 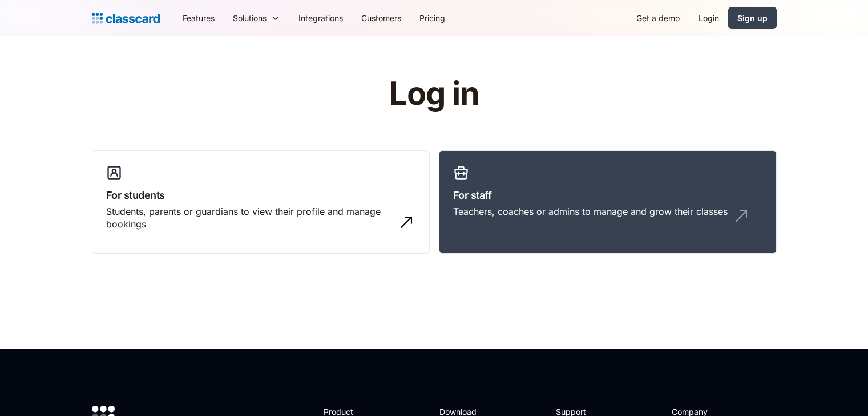 I want to click on a: For studentsStudents, parents or guardians to view their profile and manage bookings, so click(x=260, y=202).